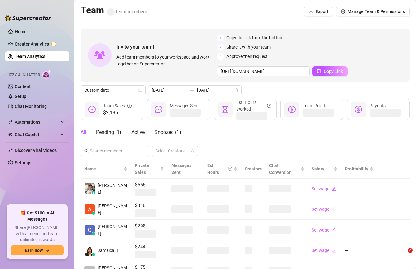 The image size is (416, 269). I want to click on button: Manage Team & Permissions, so click(372, 11).